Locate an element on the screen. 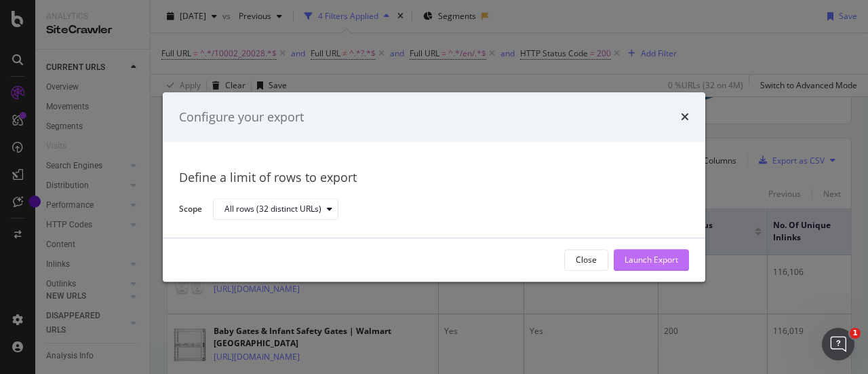 The height and width of the screenshot is (374, 868). button: Launch Export is located at coordinates (651, 260).